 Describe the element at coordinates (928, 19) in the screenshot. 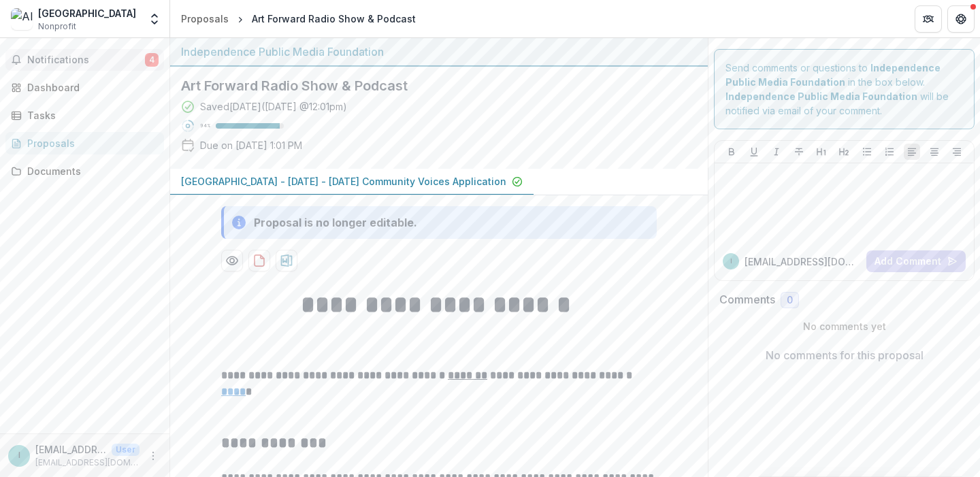

I see `button: Partners` at that location.